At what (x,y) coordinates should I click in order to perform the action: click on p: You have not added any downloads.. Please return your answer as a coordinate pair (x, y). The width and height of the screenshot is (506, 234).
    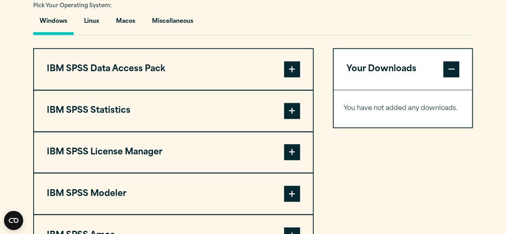
    Looking at the image, I should click on (403, 108).